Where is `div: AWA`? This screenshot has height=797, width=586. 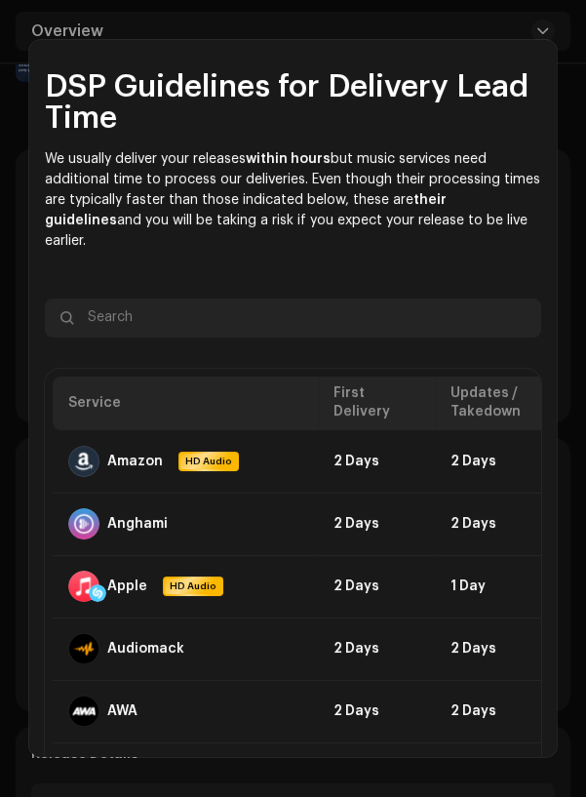
div: AWA is located at coordinates (122, 711).